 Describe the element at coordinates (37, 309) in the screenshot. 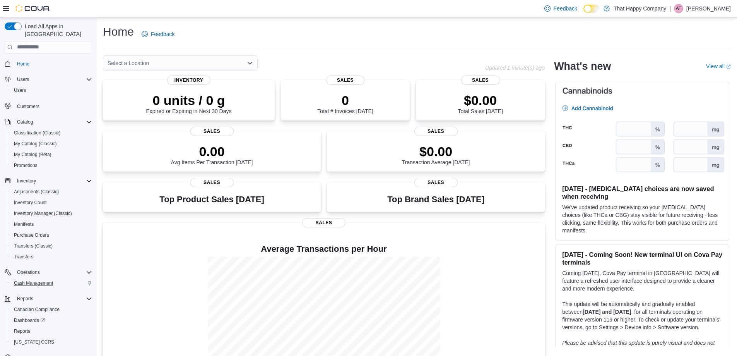

I see `span: Canadian Compliance` at that location.